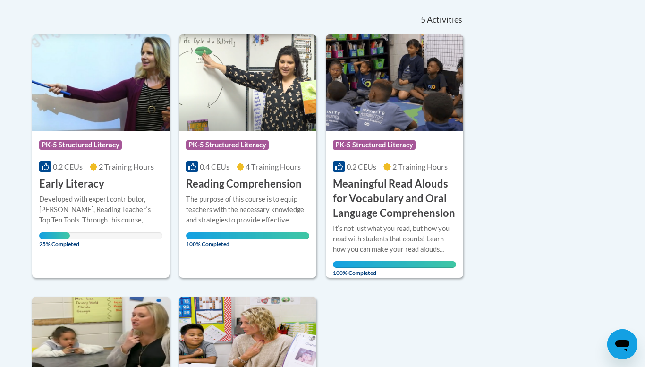 This screenshot has height=367, width=645. I want to click on h3: Meaningful Read Alouds for Vocabulary and Oral Language Comprehension, so click(394, 198).